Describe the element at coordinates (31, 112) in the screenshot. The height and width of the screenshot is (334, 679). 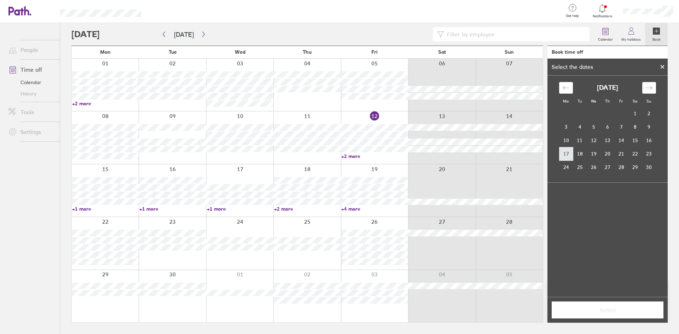
I see `a: Tools` at that location.